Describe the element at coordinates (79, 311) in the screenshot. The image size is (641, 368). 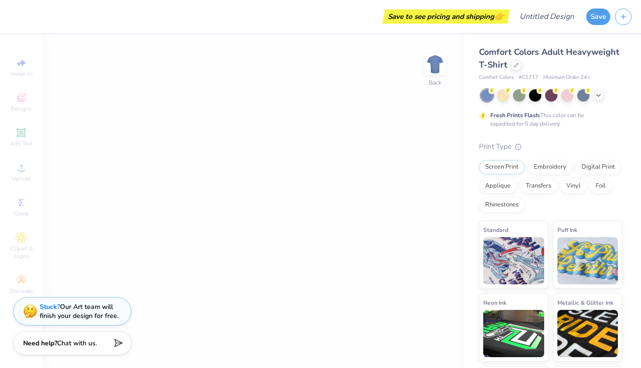
I see `div: Our Art team will finish your design for free.` at that location.